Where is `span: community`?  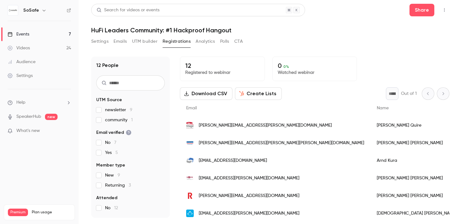
span: community is located at coordinates (119, 120).